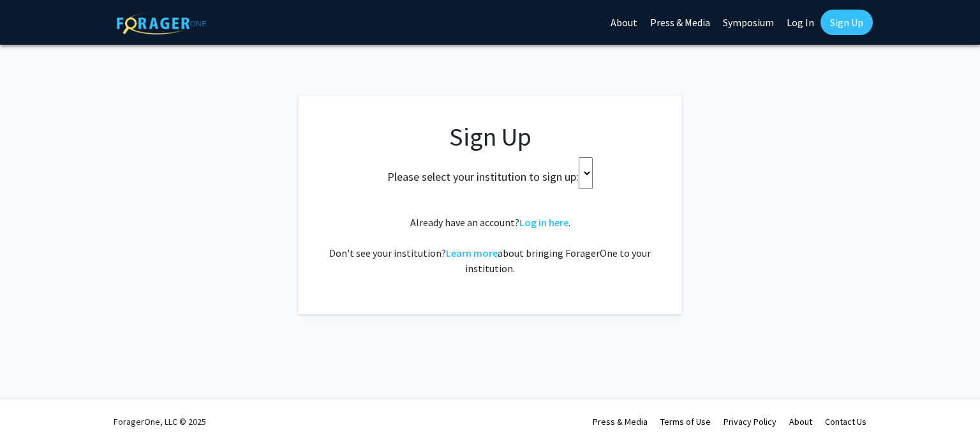 The width and height of the screenshot is (980, 444). Describe the element at coordinates (749, 421) in the screenshot. I see `a: Privacy Policy` at that location.